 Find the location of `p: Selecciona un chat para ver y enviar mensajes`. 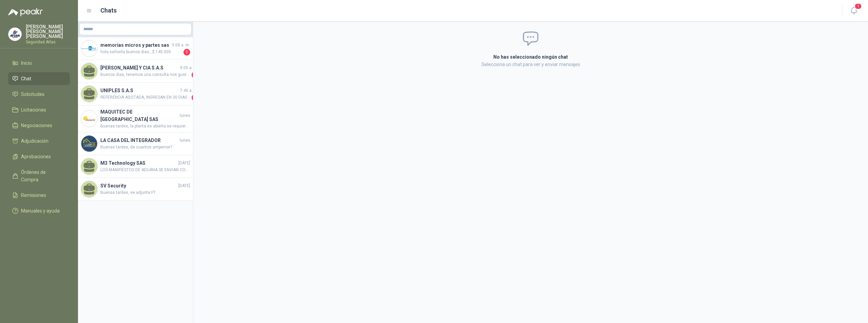

p: Selecciona un chat para ver y enviar mensajes is located at coordinates (531, 65).